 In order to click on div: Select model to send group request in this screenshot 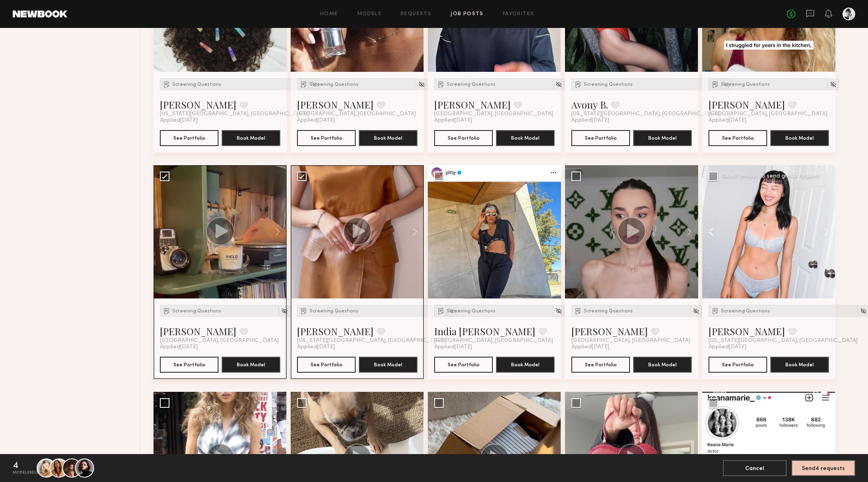, I will do `click(771, 176)`.